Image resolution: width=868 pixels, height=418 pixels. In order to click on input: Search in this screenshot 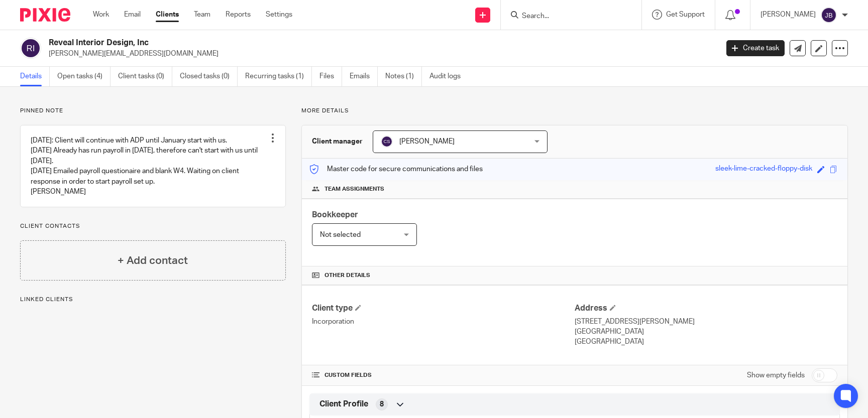, I will do `click(566, 17)`.